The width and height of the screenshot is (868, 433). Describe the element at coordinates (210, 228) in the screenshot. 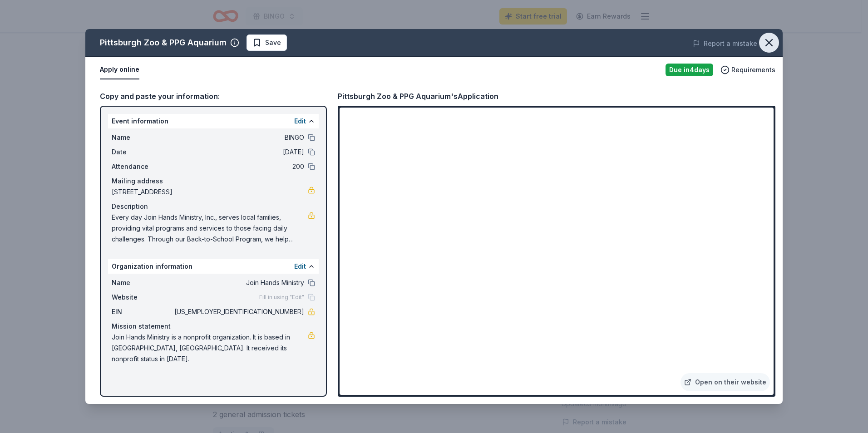

I see `span: Every day Join Hands Ministry, Inc., serves local families, providing vital programs and services...` at that location.